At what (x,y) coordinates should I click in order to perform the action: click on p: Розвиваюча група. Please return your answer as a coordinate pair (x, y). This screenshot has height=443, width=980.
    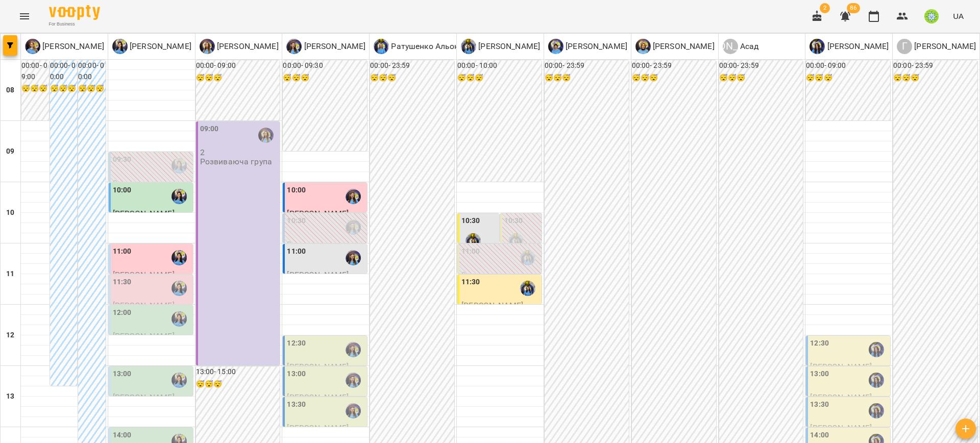
    Looking at the image, I should click on (236, 161).